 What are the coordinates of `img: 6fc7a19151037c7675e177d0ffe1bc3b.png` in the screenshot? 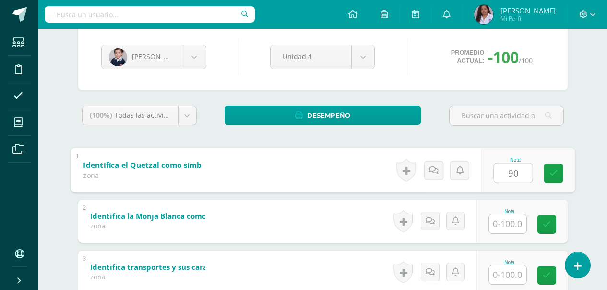 It's located at (118, 57).